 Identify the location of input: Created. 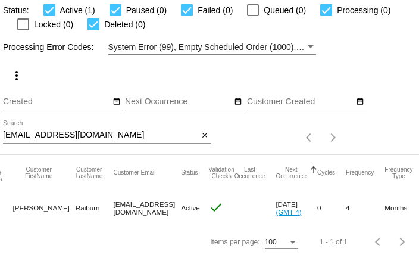
(57, 102).